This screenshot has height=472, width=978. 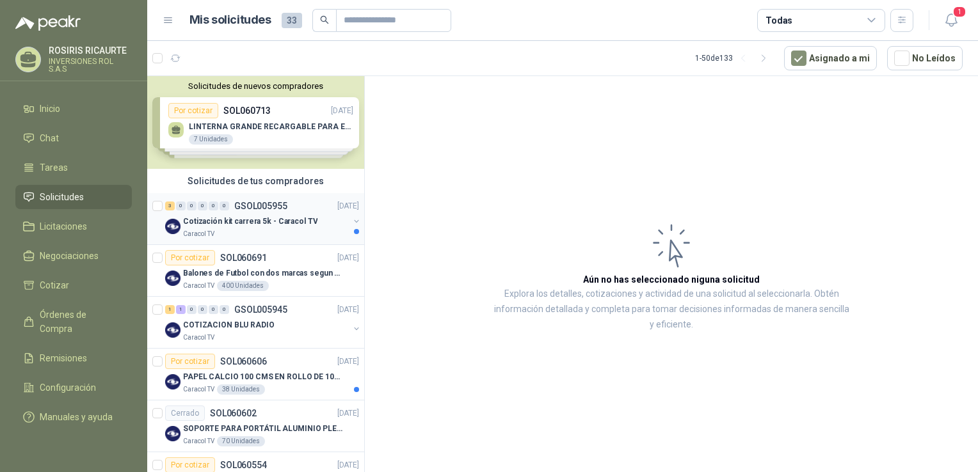 I want to click on p: SOL060602, so click(x=233, y=413).